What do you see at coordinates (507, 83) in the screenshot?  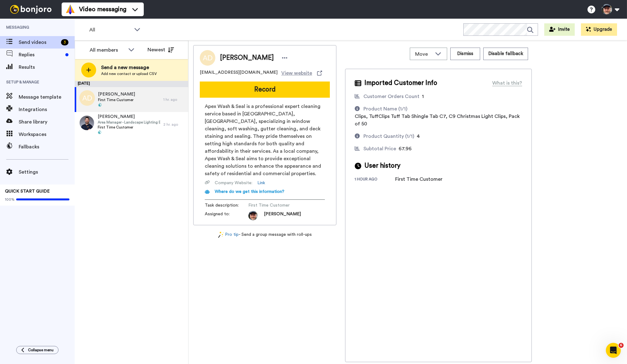 I see `div: What is this?` at bounding box center [507, 83].